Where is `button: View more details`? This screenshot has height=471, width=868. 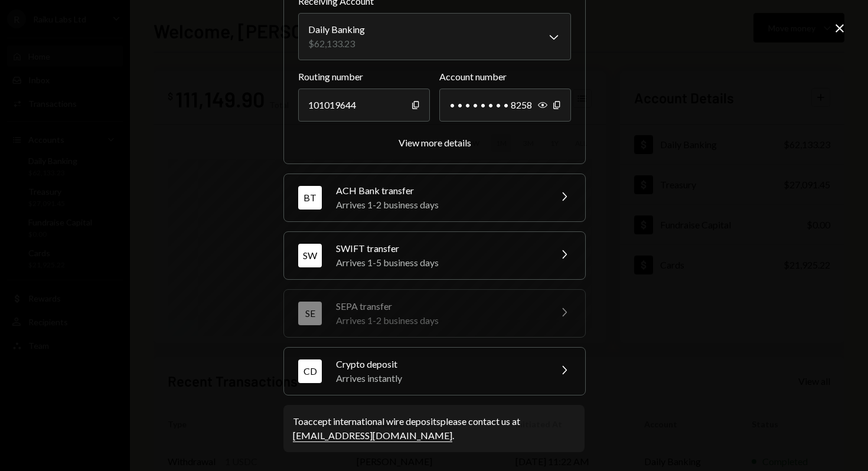
button: View more details is located at coordinates (434, 143).